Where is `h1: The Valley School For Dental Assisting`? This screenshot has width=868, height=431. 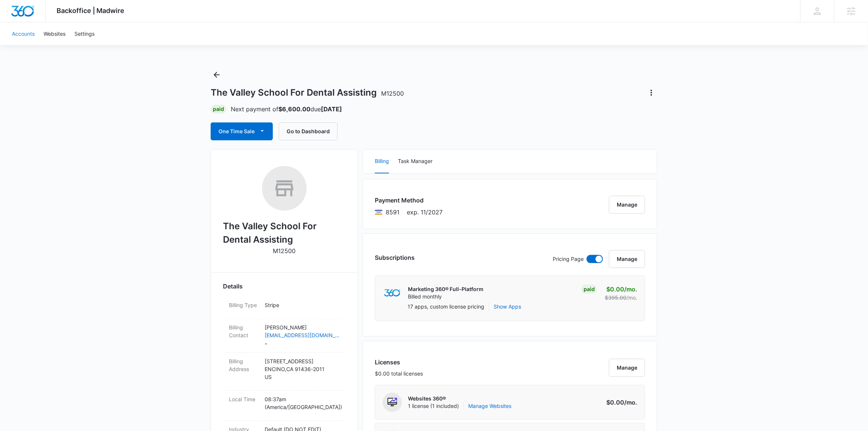 h1: The Valley School For Dental Assisting is located at coordinates (307, 92).